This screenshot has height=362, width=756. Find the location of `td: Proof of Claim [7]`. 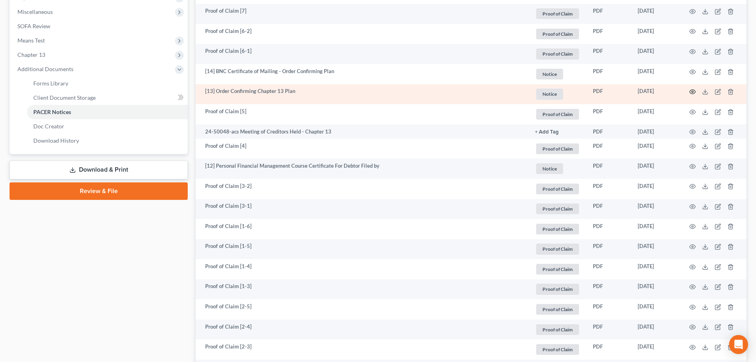

td: Proof of Claim [7] is located at coordinates (362, 14).